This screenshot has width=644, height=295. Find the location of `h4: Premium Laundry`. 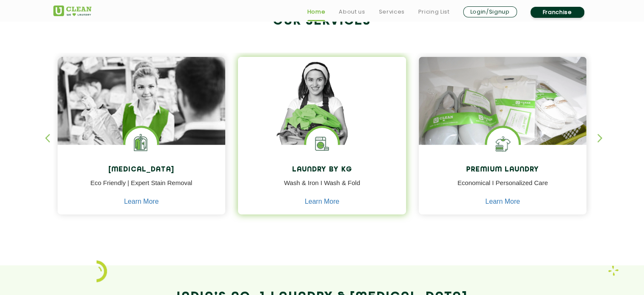

h4: Premium Laundry is located at coordinates (503, 169).